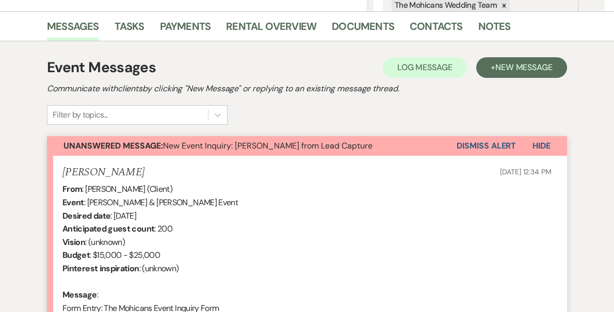  Describe the element at coordinates (185, 29) in the screenshot. I see `a: Payments` at that location.